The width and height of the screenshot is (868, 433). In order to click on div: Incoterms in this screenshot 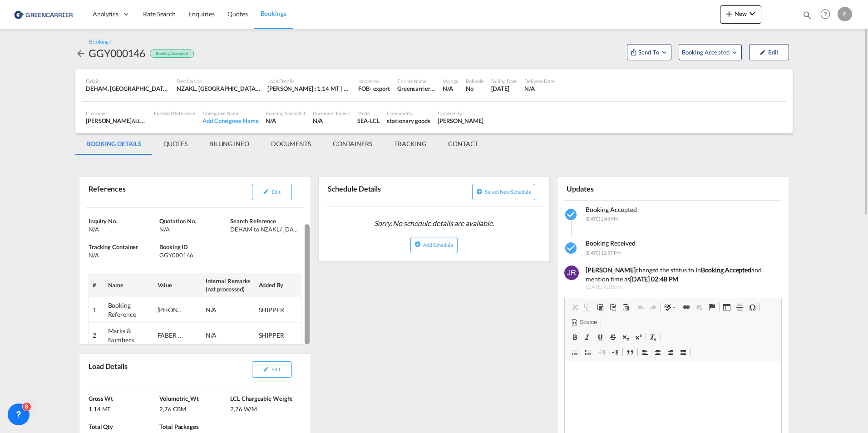, I will do `click(374, 81)`.